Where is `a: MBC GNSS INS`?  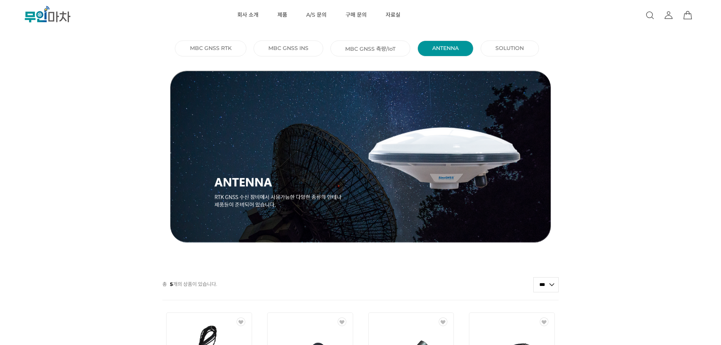
a: MBC GNSS INS is located at coordinates (289, 48).